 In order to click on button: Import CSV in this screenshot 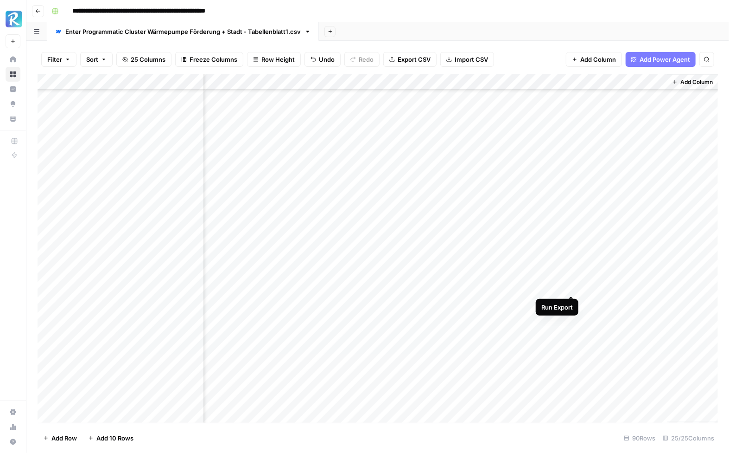, I will do `click(467, 59)`.